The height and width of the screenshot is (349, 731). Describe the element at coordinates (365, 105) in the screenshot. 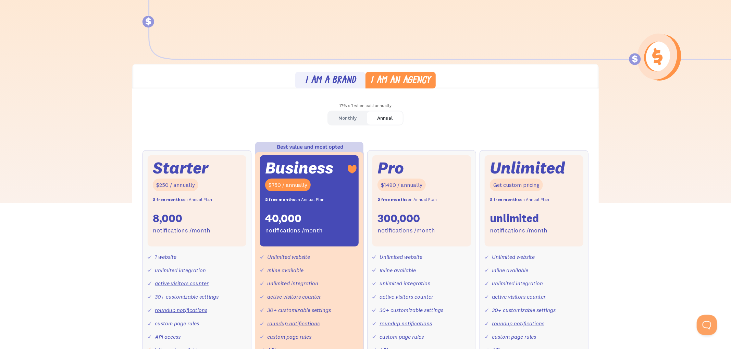

I see `div: 17% off when paid annually` at that location.